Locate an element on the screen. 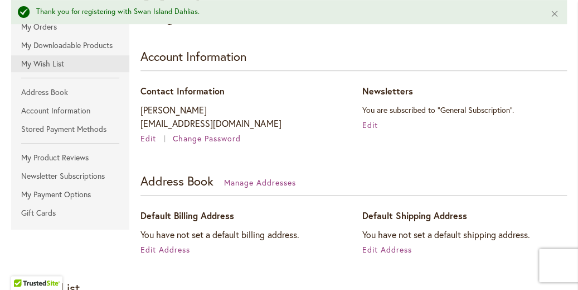 The height and width of the screenshot is (290, 578). strong: Account Information is located at coordinates (194, 56).